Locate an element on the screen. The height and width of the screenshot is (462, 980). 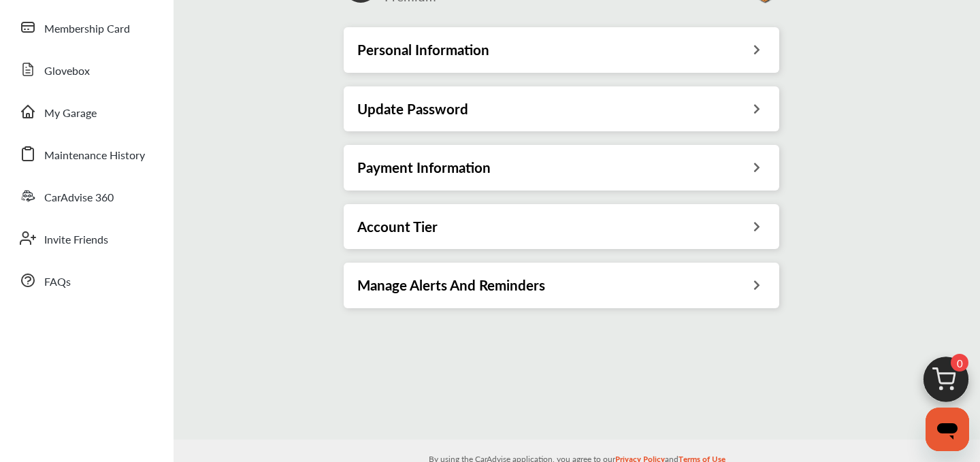
a: My Garage is located at coordinates (86, 112).